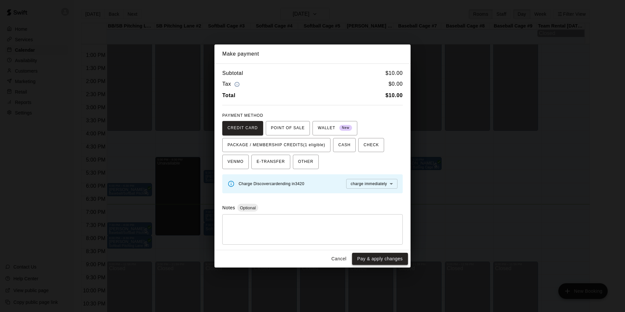  Describe the element at coordinates (394, 73) in the screenshot. I see `h6: $ 10.00` at that location.